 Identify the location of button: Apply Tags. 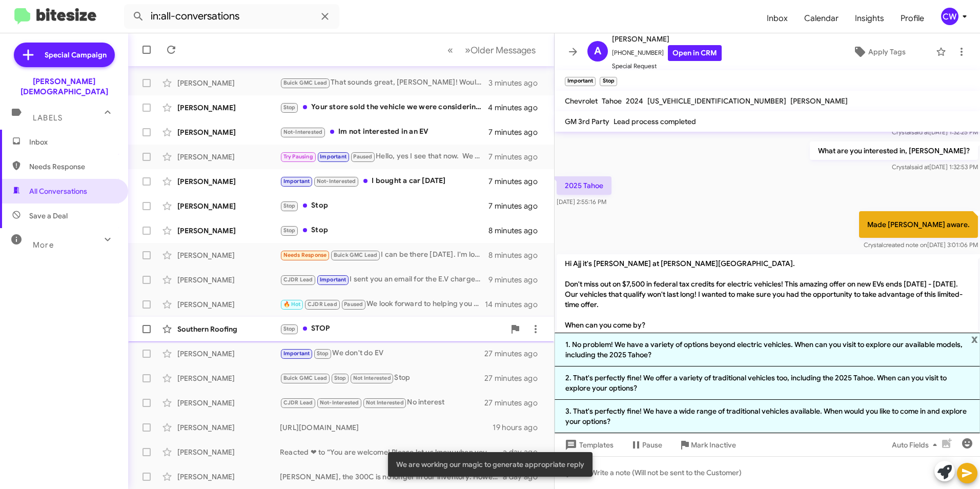
(878, 52).